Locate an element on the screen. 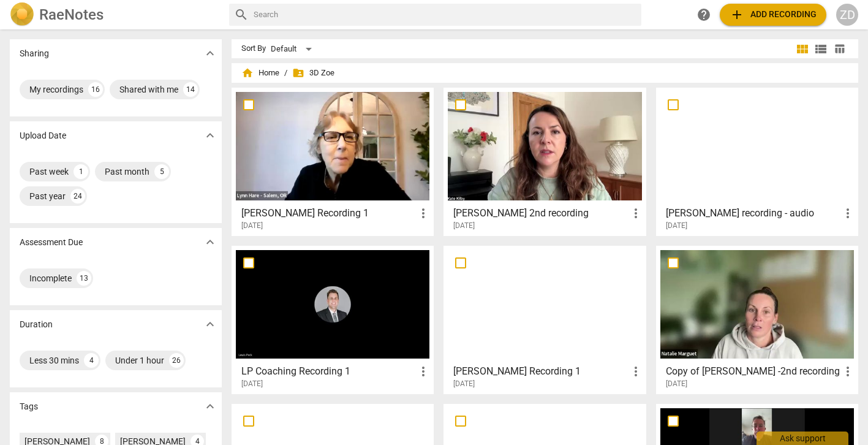 This screenshot has height=445, width=868. h3: Liz Price 2nd recording is located at coordinates (540, 213).